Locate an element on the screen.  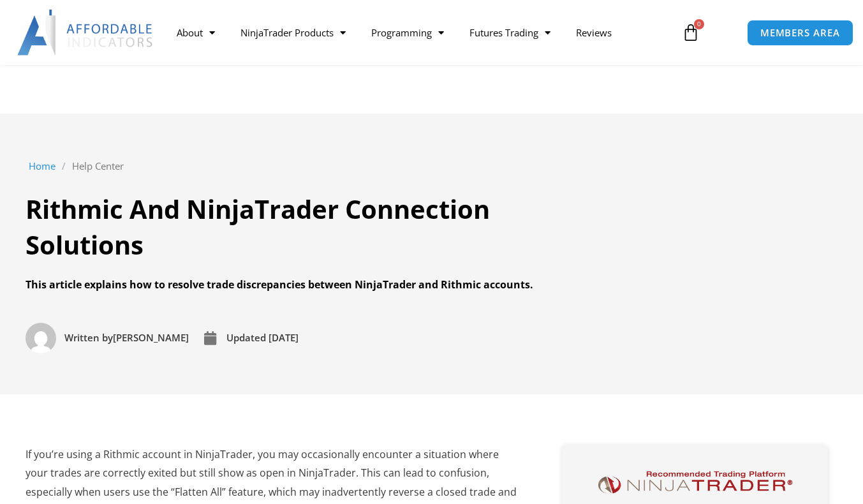
span: Written by is located at coordinates (88, 338).